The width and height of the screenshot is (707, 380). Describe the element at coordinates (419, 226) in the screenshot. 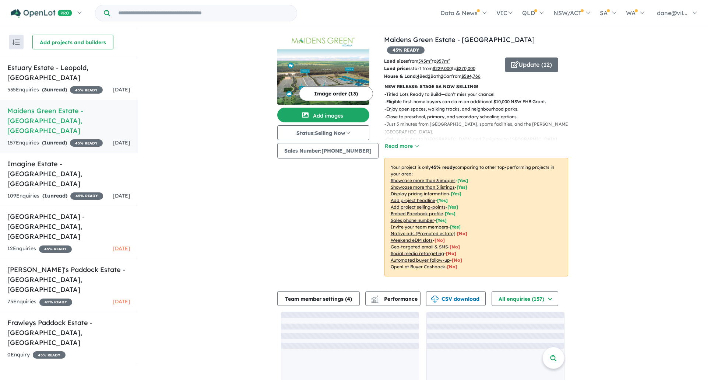

I see `u: Invite your team members` at that location.